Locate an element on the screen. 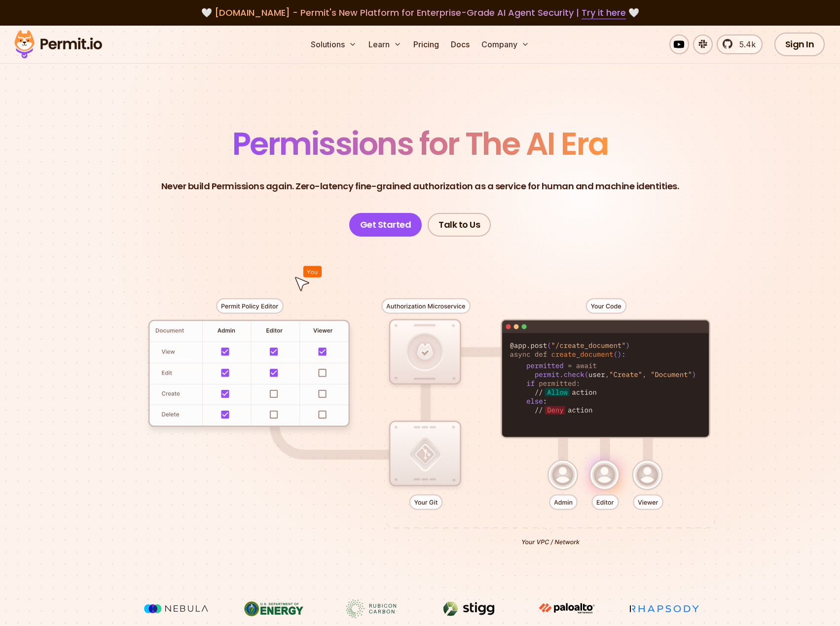 This screenshot has width=840, height=626. a: Get Started is located at coordinates (385, 225).